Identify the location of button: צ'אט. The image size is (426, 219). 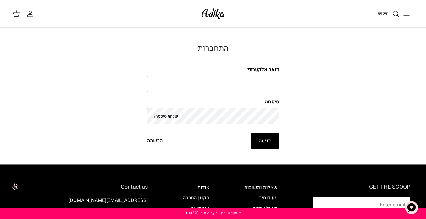
(412, 207).